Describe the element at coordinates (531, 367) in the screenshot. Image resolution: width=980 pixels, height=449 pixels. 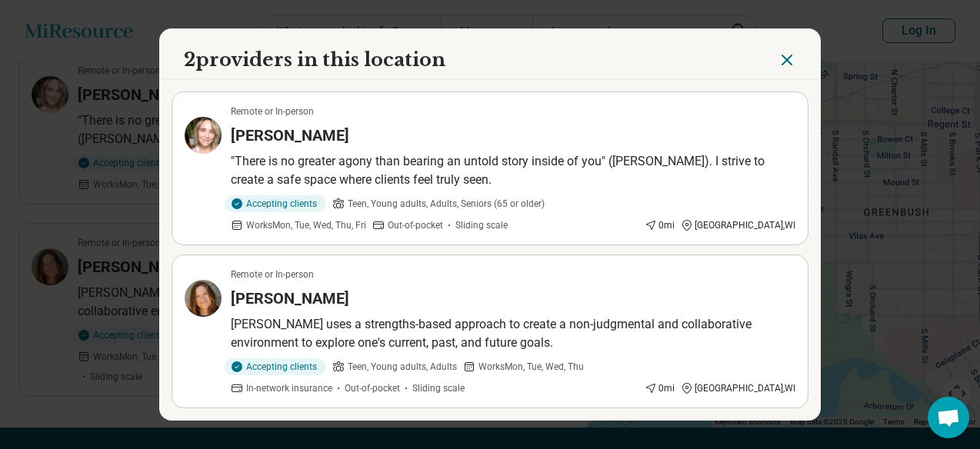
I see `span: Works Mon, Tue, Wed, Thu` at that location.